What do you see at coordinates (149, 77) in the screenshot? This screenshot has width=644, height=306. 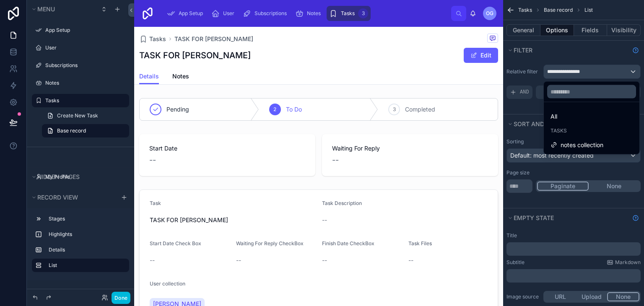 I see `a: Details` at bounding box center [149, 77].